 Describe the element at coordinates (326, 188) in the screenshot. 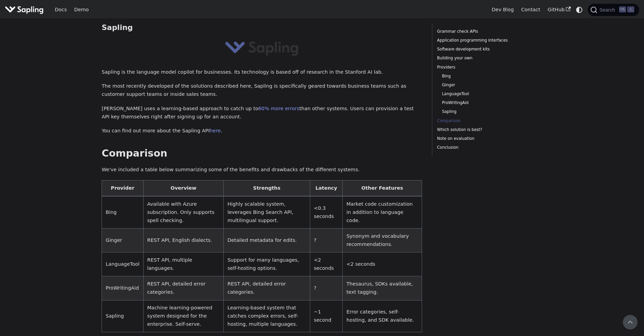

I see `th: Latency` at that location.